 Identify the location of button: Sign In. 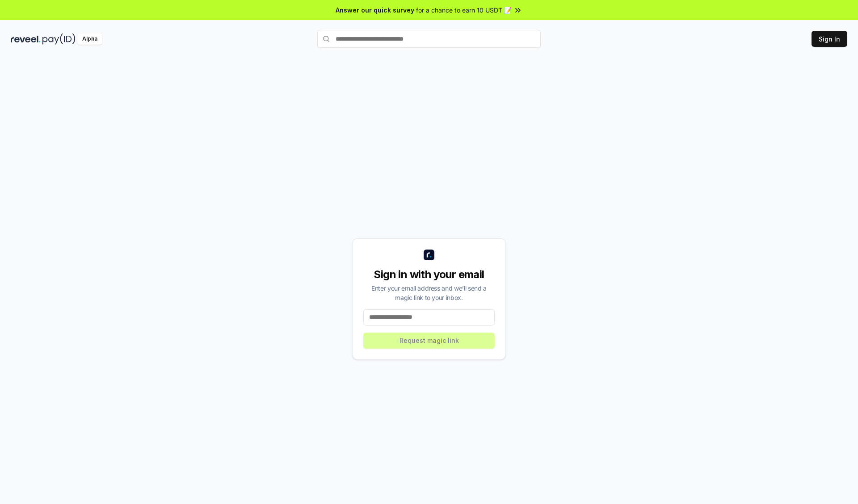
(829, 39).